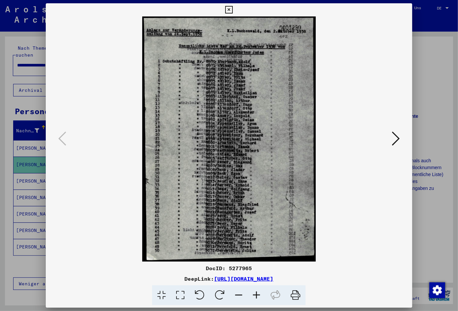 The width and height of the screenshot is (458, 311). Describe the element at coordinates (437, 290) in the screenshot. I see `div: Zustimmung ändern` at that location.